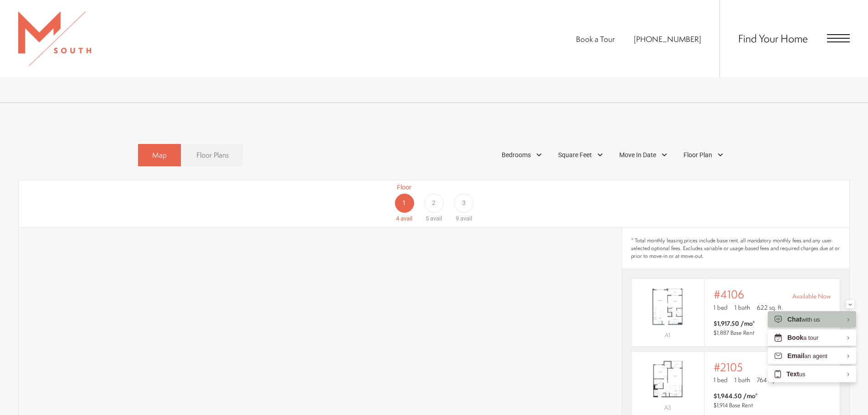 The image size is (868, 415). What do you see at coordinates (728, 368) in the screenshot?
I see `span: #2105` at bounding box center [728, 368].